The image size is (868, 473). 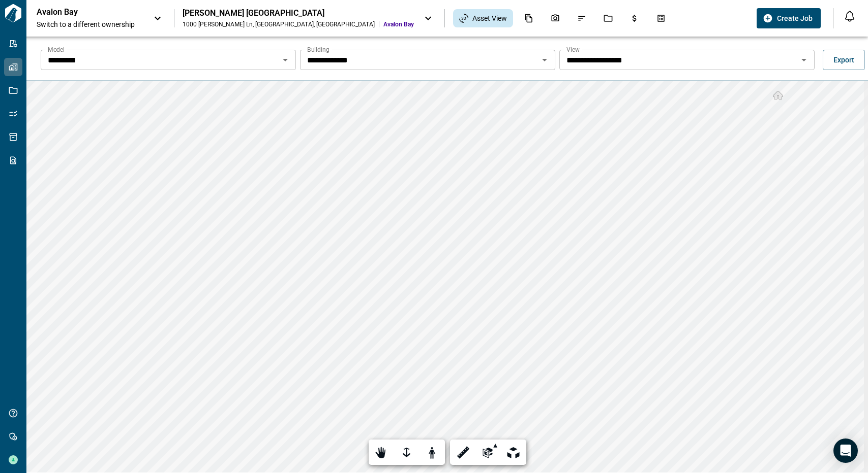 I want to click on span: Asset View, so click(x=490, y=18).